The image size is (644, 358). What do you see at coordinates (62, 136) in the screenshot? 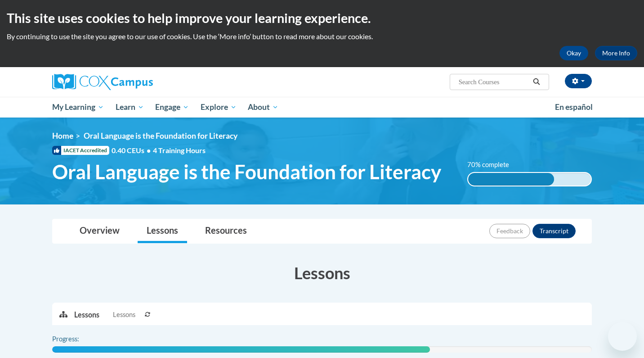
I see `a: Home` at bounding box center [62, 136].